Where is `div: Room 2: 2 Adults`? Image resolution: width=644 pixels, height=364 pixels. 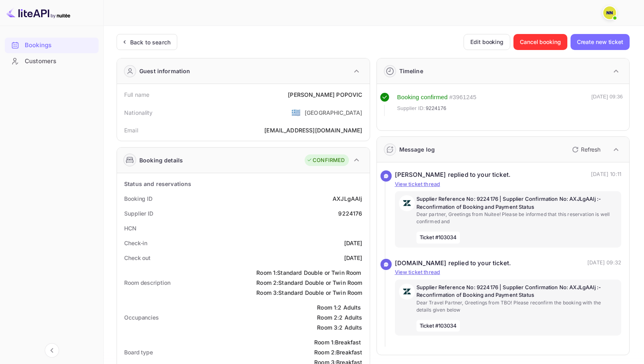 div: Room 2: 2 Adults is located at coordinates (340, 317).